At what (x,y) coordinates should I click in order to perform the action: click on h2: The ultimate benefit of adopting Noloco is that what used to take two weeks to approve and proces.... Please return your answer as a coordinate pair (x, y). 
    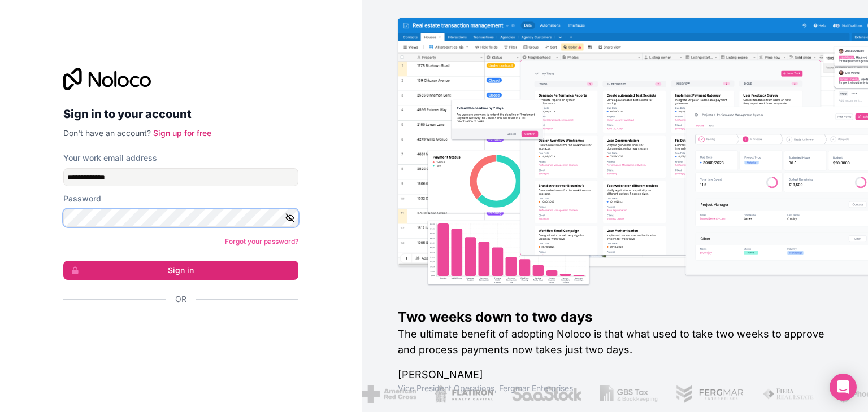
    Looking at the image, I should click on (614, 342).